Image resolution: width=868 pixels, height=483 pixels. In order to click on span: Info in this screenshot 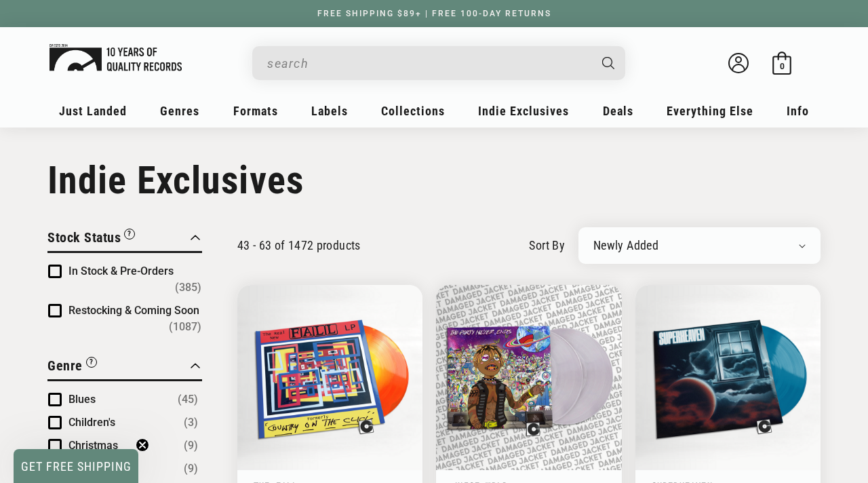, I will do `click(798, 110)`.